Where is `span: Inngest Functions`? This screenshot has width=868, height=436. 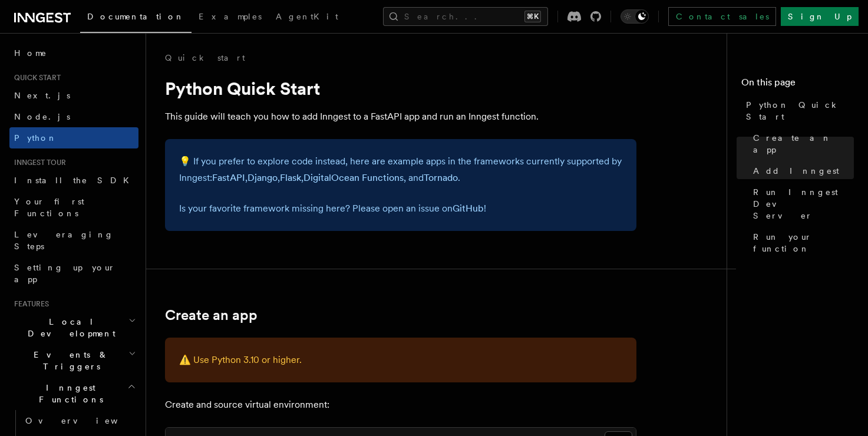
span: Inngest Functions is located at coordinates (68, 393).